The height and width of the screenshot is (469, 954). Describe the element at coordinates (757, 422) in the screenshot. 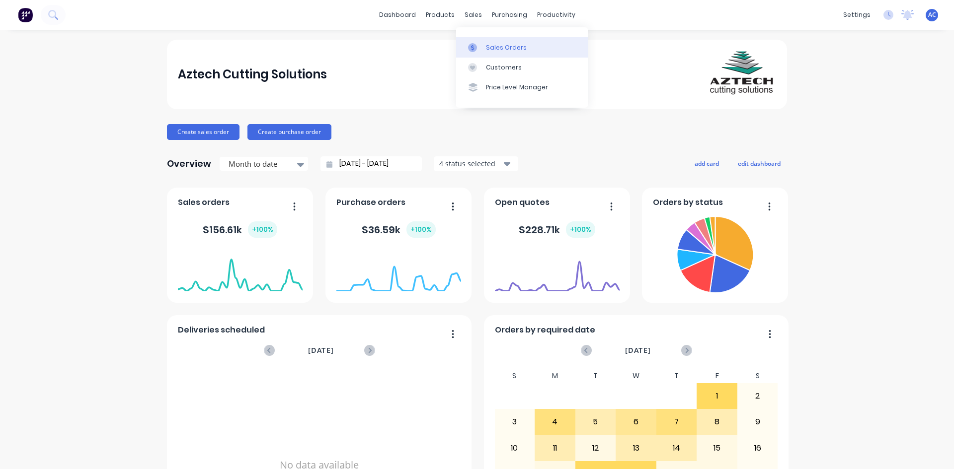

I see `div: 9` at that location.